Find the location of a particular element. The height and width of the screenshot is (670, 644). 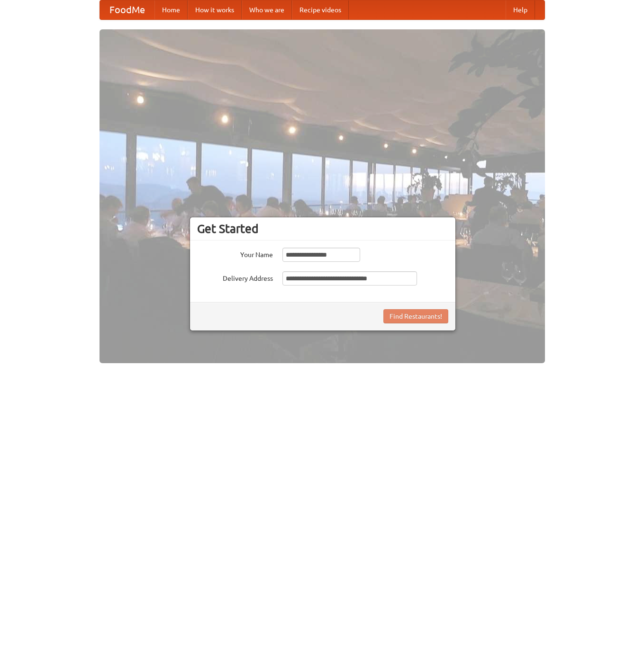

label: Delivery Address is located at coordinates (235, 277).